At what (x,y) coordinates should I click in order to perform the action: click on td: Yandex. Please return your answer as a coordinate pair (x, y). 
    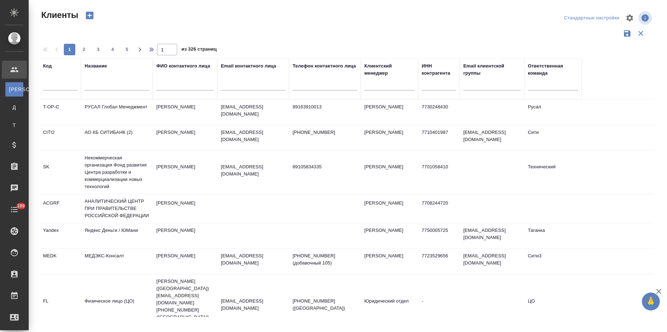
    Looking at the image, I should click on (60, 236).